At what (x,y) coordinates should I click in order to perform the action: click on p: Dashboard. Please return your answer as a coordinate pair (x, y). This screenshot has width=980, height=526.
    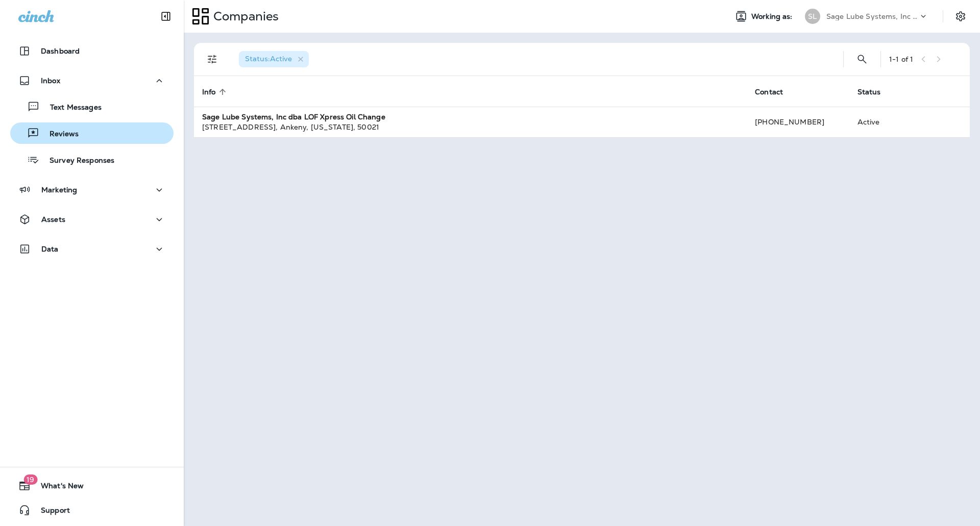
    Looking at the image, I should click on (60, 51).